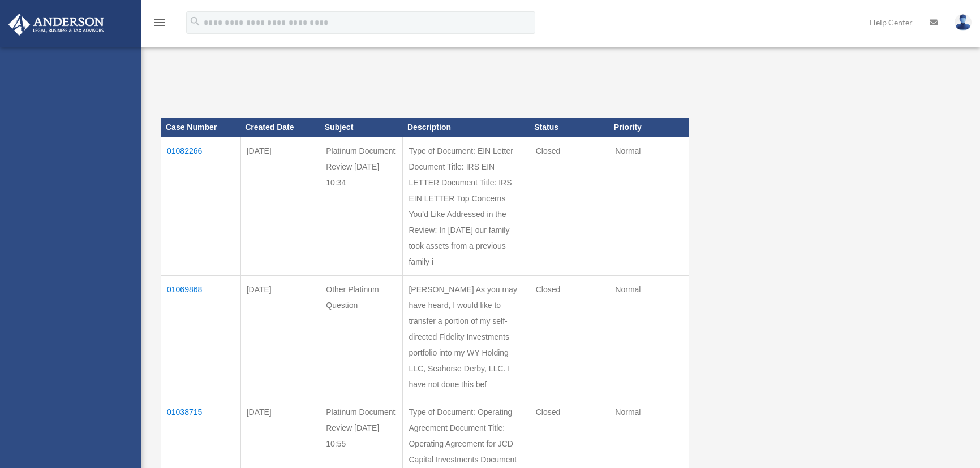  Describe the element at coordinates (160, 23) in the screenshot. I see `i: menu` at that location.